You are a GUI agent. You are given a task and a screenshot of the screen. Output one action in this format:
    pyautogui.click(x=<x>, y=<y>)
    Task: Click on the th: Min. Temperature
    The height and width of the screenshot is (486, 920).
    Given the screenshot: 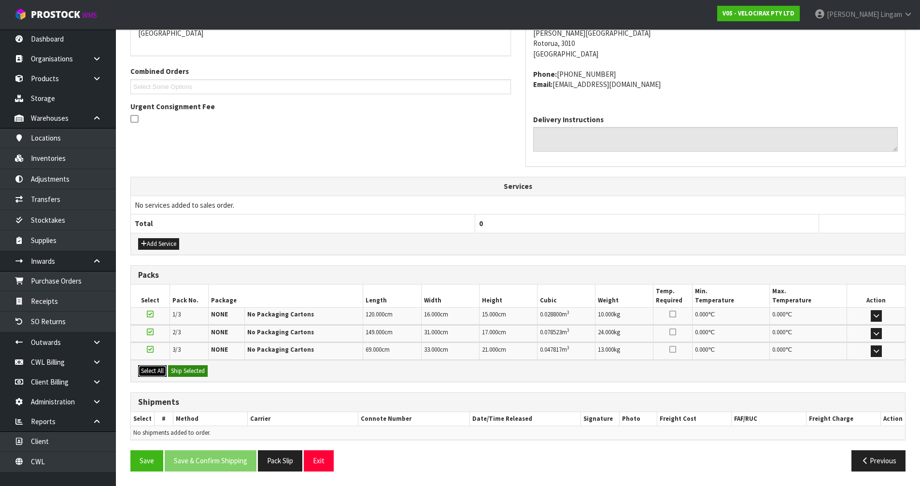 What is the action you would take?
    pyautogui.click(x=731, y=296)
    